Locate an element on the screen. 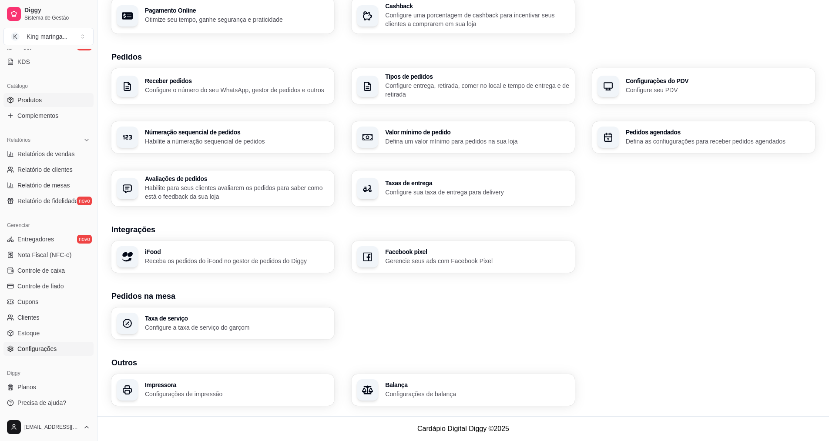 Image resolution: width=829 pixels, height=441 pixels. a: Relatório de mesas is located at coordinates (48, 185).